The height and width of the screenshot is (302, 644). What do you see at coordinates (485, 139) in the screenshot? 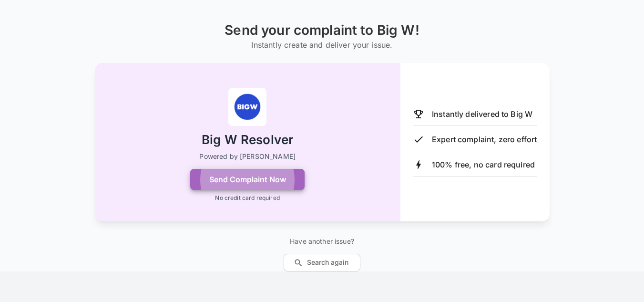
I see `p: Expert complaint, zero effort` at bounding box center [485, 139].